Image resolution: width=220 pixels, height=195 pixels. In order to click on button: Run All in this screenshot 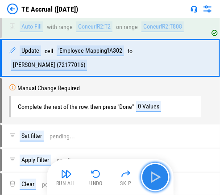, I will do `click(67, 177)`.